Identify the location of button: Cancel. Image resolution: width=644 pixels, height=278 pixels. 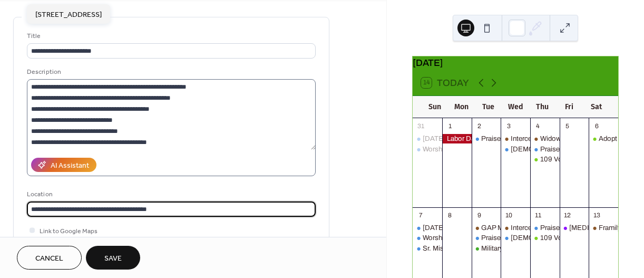
(49, 257).